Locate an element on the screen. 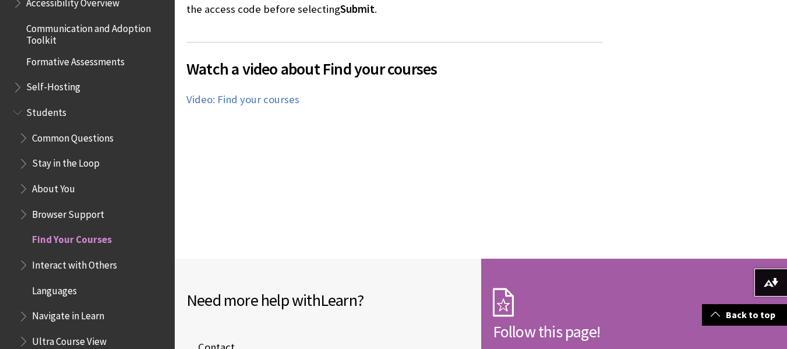 Image resolution: width=787 pixels, height=349 pixels. span: Interact with Others is located at coordinates (75, 263).